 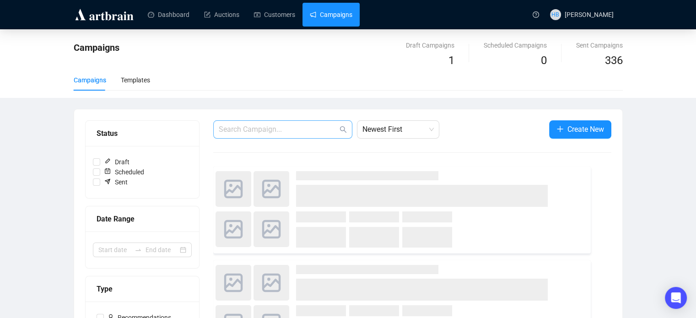 I want to click on div: Status, so click(x=142, y=133).